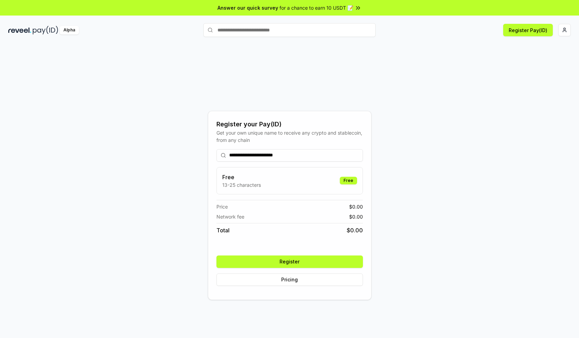 This screenshot has height=338, width=579. Describe the element at coordinates (20, 30) in the screenshot. I see `img: reveel_dark` at that location.